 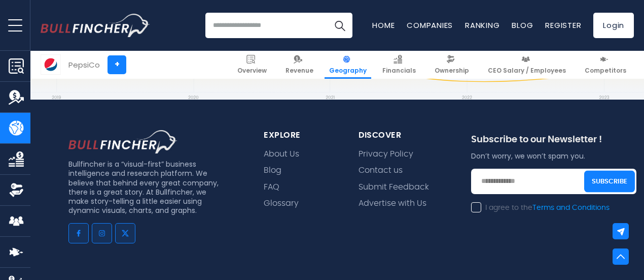 I want to click on span: Overview, so click(x=252, y=71).